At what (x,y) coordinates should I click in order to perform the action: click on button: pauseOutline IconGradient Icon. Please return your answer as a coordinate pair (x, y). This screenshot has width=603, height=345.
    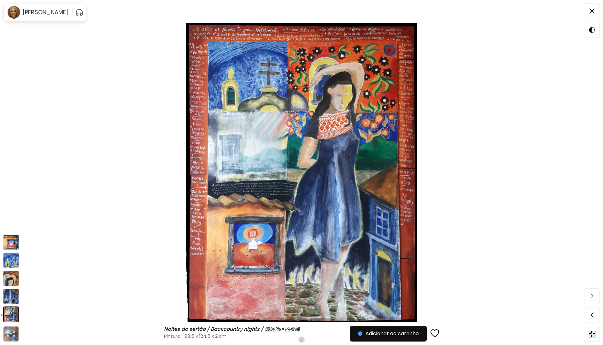
    Looking at the image, I should click on (79, 12).